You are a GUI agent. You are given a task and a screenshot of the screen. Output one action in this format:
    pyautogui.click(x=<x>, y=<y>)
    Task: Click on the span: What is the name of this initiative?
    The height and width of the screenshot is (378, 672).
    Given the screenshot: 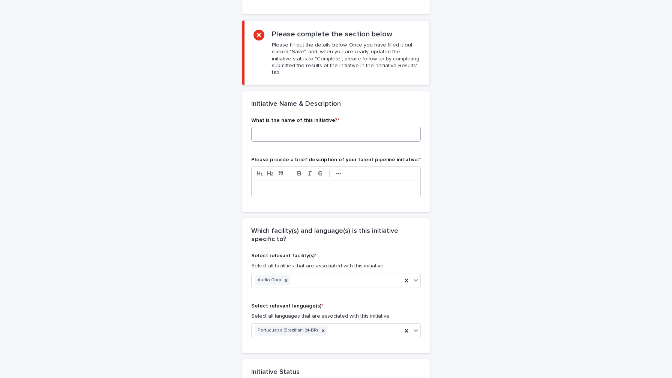 What is the action you would take?
    pyautogui.click(x=295, y=120)
    